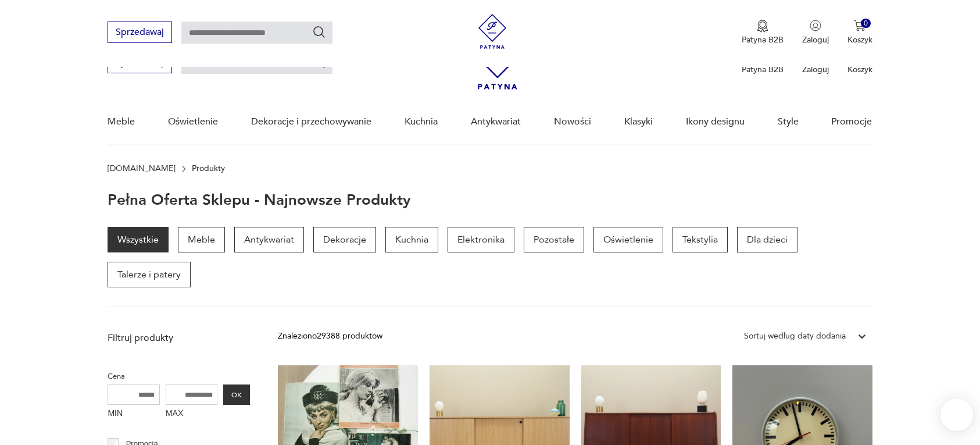 Image resolution: width=980 pixels, height=445 pixels. Describe the element at coordinates (795, 336) in the screenshot. I see `div: Sortuj według daty dodania` at that location.